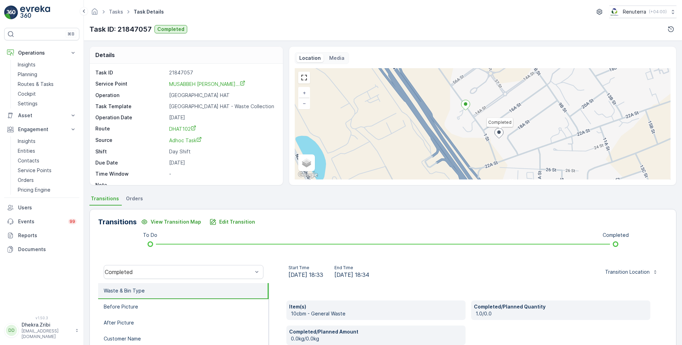 This screenshot has width=682, height=345. I want to click on p: End Time, so click(352, 268).